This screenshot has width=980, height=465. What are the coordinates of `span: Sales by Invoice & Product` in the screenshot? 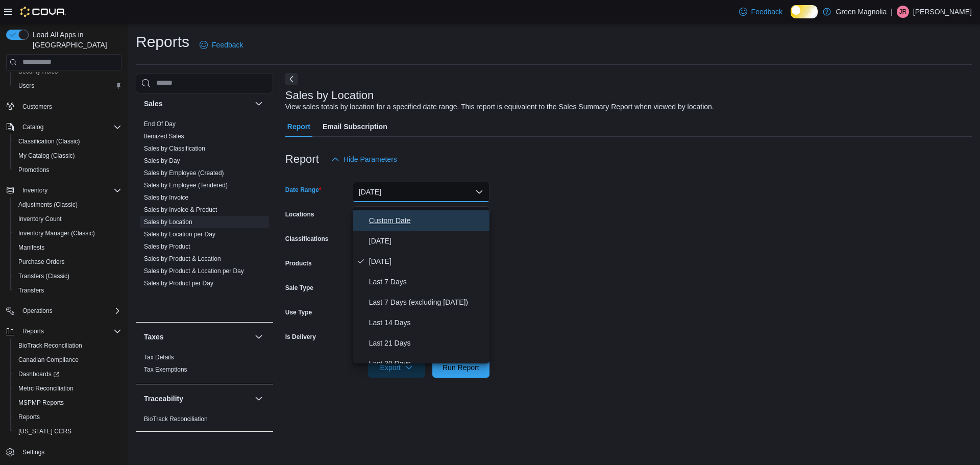 It's located at (180, 210).